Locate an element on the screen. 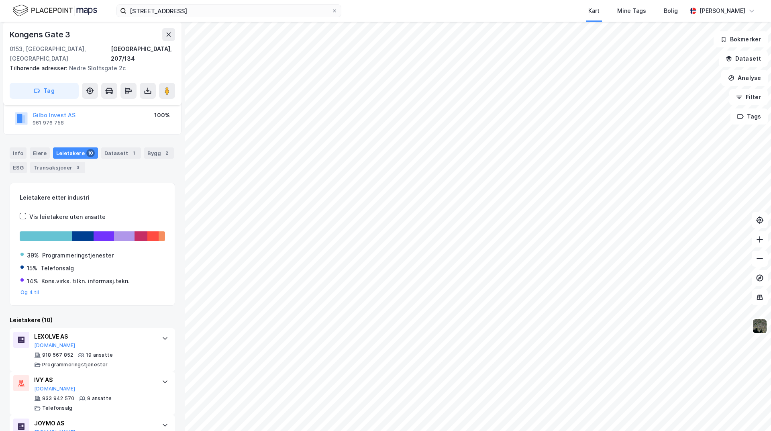 This screenshot has width=771, height=431. div: Nedre Slottsgate 2c is located at coordinates (89, 68).